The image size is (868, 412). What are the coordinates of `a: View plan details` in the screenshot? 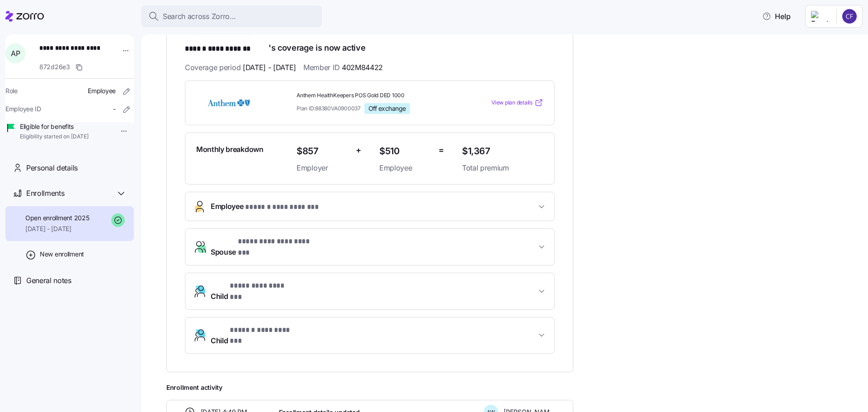 It's located at (517, 103).